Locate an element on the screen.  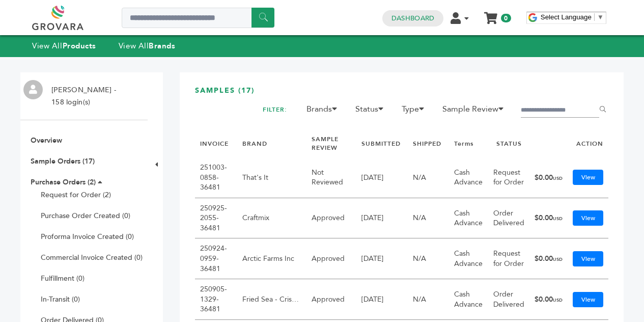
a: SAMPLE REVIEW is located at coordinates (325, 143).